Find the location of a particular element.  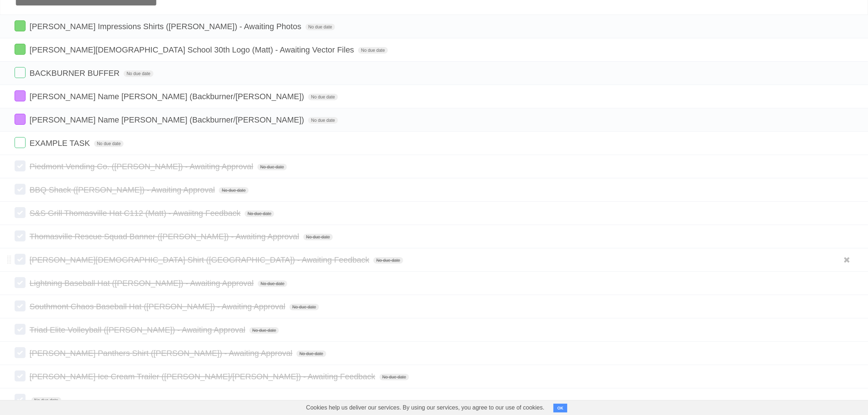

span: BACKBURNER BUFFER is located at coordinates (76, 73).